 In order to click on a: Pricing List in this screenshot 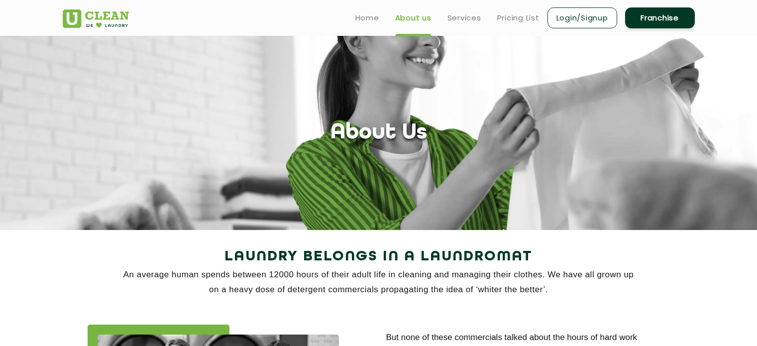, I will do `click(518, 18)`.